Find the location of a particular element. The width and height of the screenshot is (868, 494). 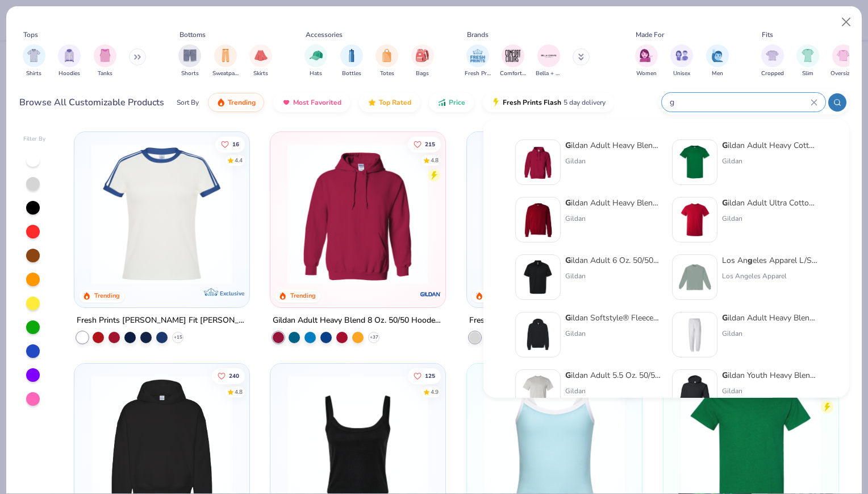

div: ildan Adult Heavy Blend 8 Oz. 50/50 Hooded Sweatshirt is located at coordinates (614, 145).